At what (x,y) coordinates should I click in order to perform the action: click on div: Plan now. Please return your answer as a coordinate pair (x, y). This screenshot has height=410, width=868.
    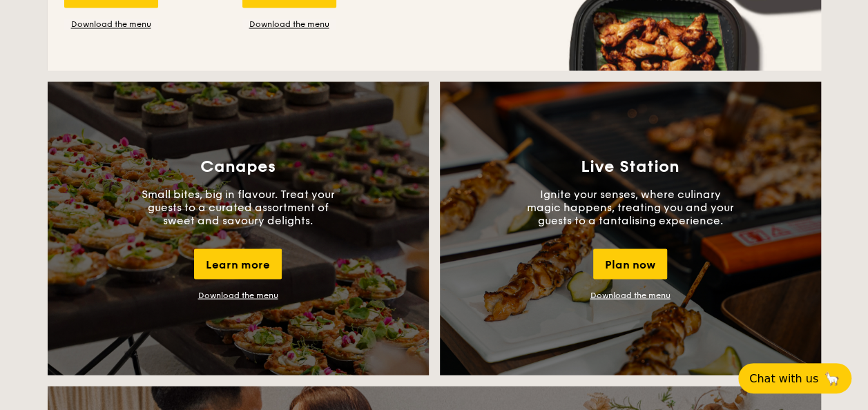
    Looking at the image, I should click on (630, 264).